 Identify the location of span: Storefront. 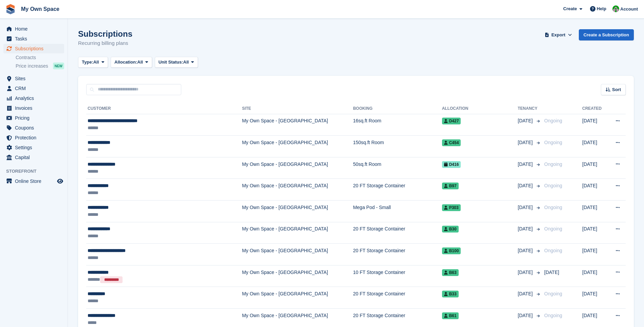
(37, 171).